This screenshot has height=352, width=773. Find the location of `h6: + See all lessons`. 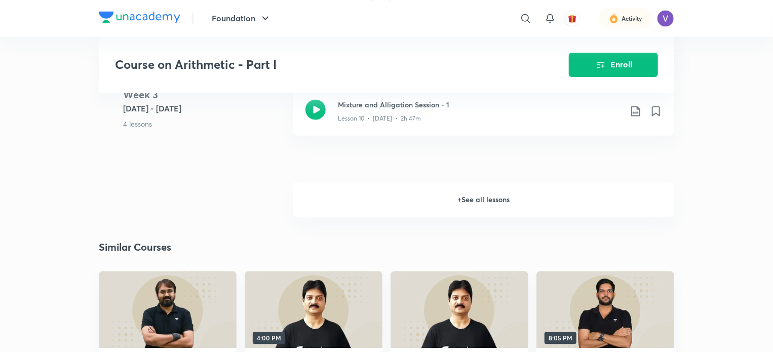

h6: + See all lessons is located at coordinates (484, 200).